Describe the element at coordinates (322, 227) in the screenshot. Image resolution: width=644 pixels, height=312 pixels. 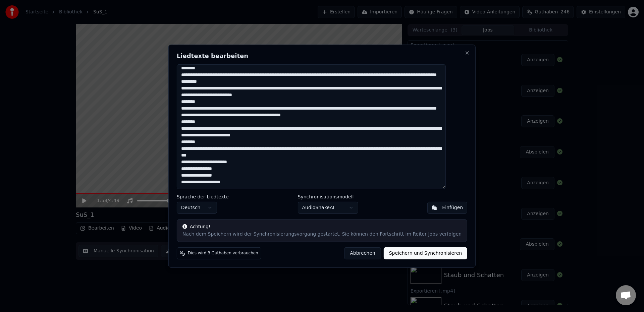
I see `div: Achtung!` at that location.